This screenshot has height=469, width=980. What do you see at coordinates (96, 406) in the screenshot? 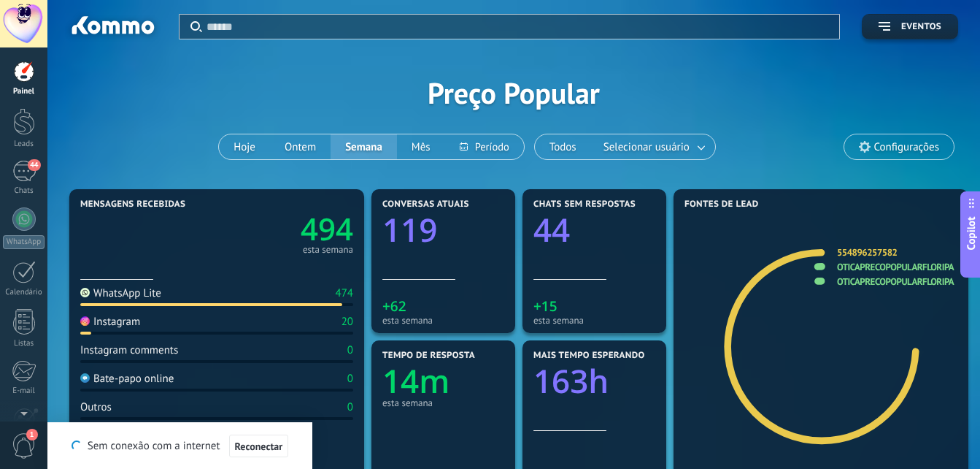
I see `div: Outros` at bounding box center [96, 406].